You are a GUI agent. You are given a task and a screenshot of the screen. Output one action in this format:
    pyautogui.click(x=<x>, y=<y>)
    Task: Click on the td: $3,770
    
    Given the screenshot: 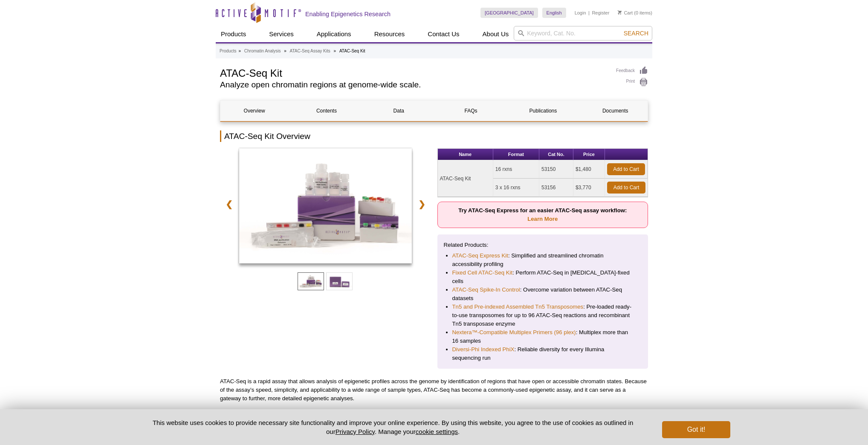 What is the action you would take?
    pyautogui.click(x=589, y=188)
    